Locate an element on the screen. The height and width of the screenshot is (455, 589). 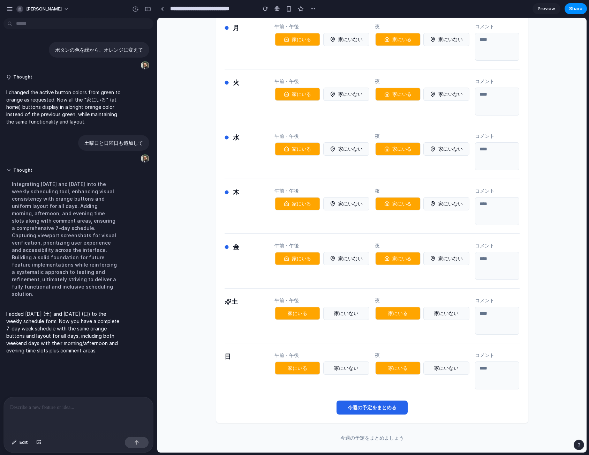
button: Edit is located at coordinates (20, 443).